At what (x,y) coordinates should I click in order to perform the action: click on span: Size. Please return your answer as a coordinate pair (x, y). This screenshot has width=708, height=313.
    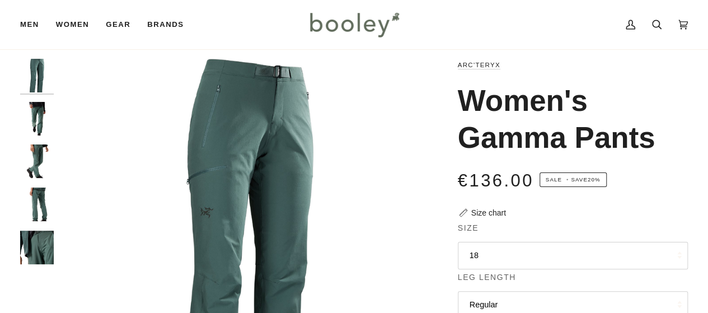
    Looking at the image, I should click on (468, 228).